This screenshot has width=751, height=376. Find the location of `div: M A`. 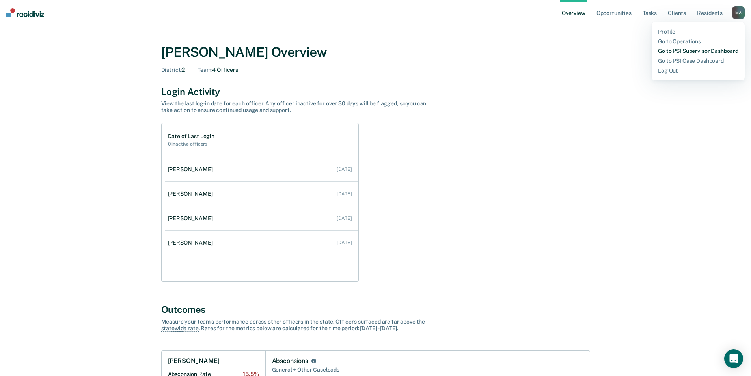

div: M A is located at coordinates (738, 13).